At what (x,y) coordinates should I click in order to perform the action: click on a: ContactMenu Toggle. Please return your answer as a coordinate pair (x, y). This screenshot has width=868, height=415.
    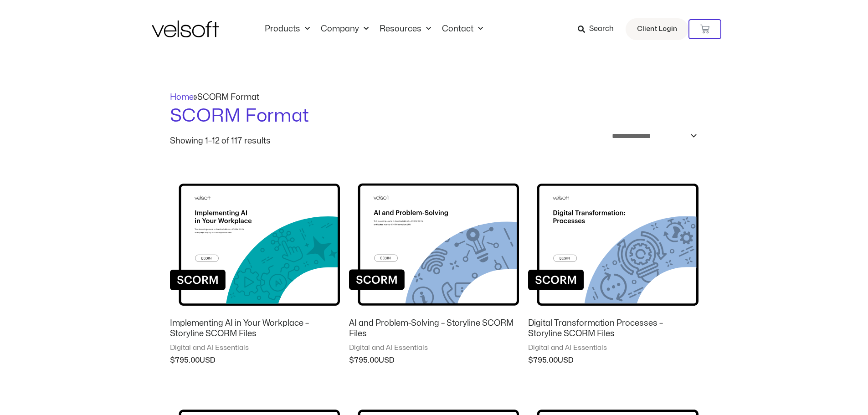
    Looking at the image, I should click on (462, 29).